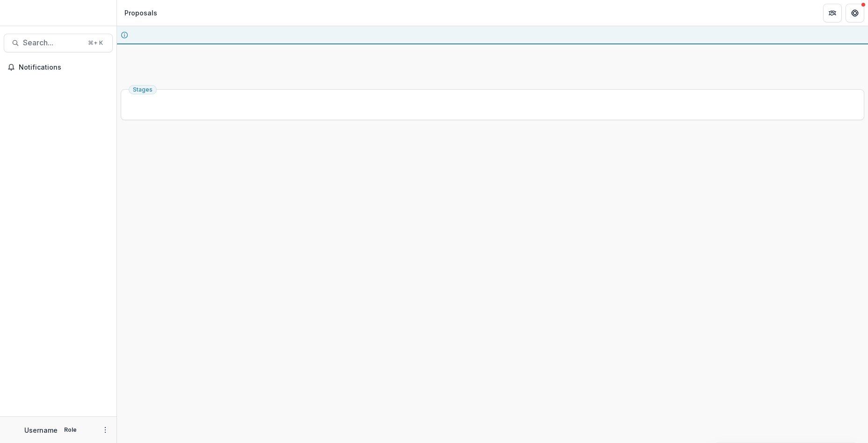  What do you see at coordinates (70, 430) in the screenshot?
I see `p: Role` at bounding box center [70, 430].